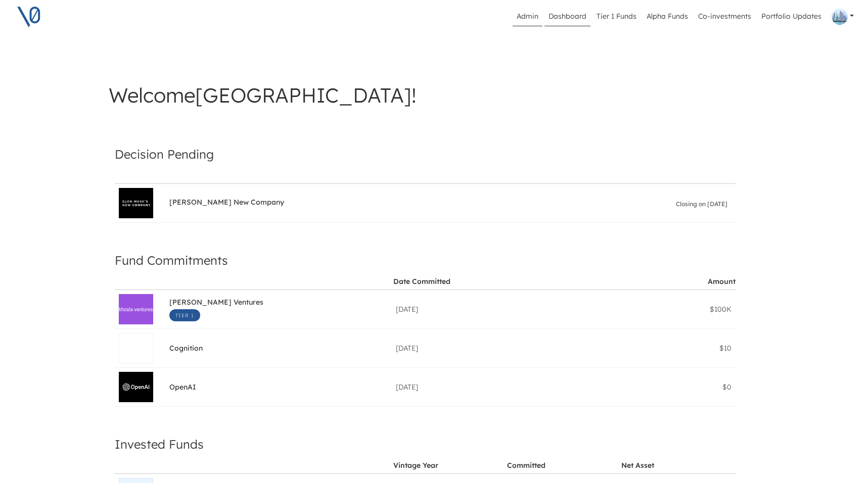 Image resolution: width=868 pixels, height=483 pixels. Describe the element at coordinates (839, 17) in the screenshot. I see `img: Profile` at that location.